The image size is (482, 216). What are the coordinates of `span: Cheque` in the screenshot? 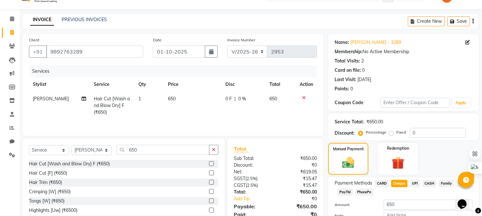 It's located at (399, 184).